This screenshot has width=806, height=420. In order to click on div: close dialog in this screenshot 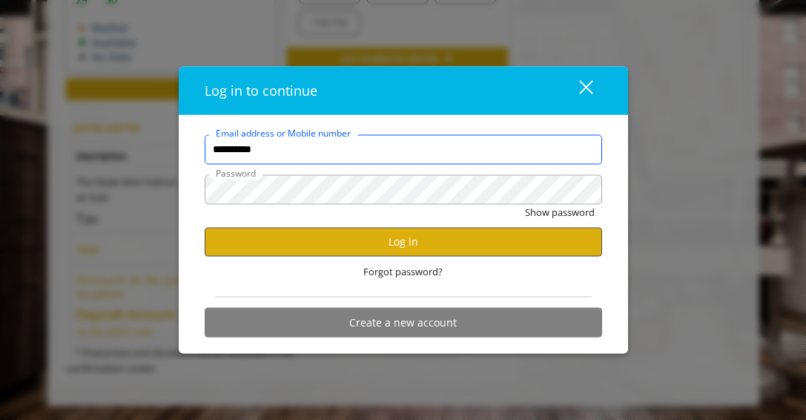, I will do `click(577, 90)`.